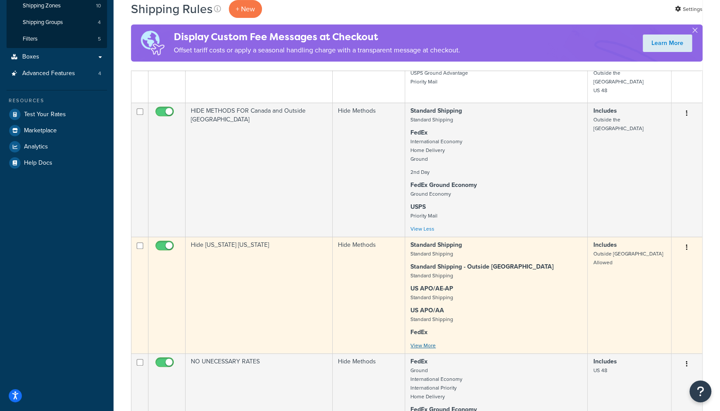 Image resolution: width=720 pixels, height=411 pixels. I want to click on a: Settings, so click(689, 9).